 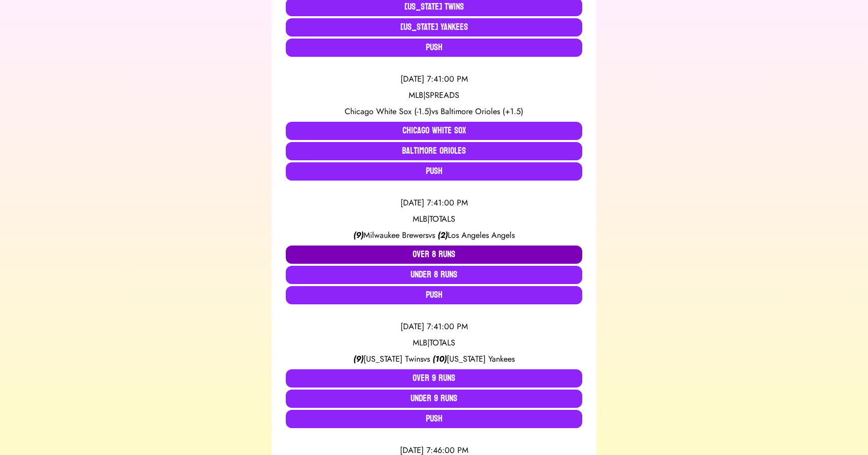 What do you see at coordinates (440, 359) in the screenshot?
I see `span: ( 10 )` at bounding box center [440, 359].